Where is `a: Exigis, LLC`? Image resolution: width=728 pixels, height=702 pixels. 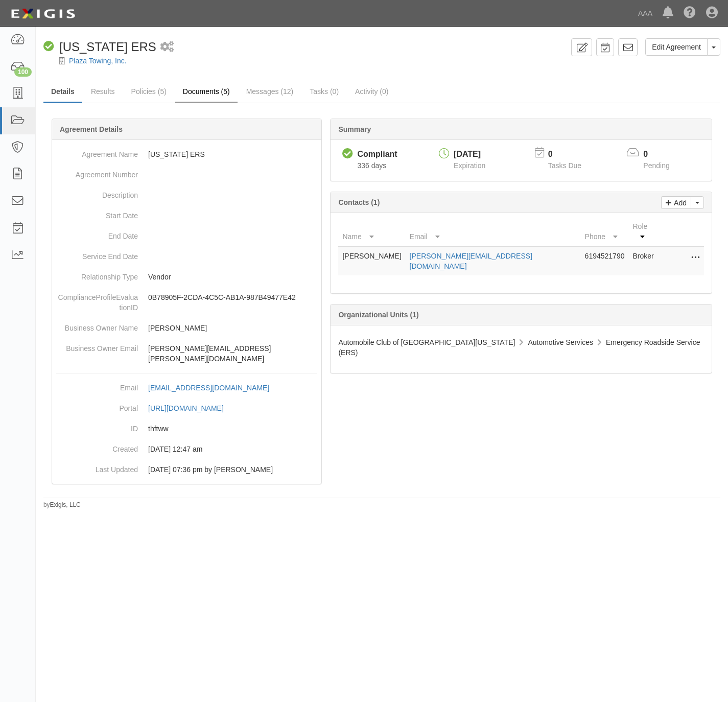
a: Exigis, LLC is located at coordinates (65, 504).